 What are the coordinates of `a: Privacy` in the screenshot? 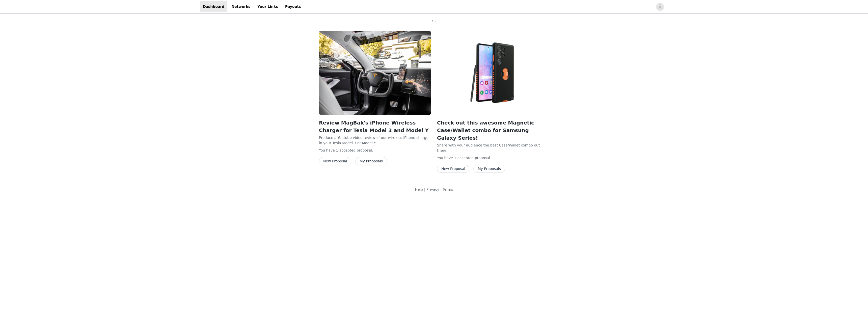 It's located at (433, 190).